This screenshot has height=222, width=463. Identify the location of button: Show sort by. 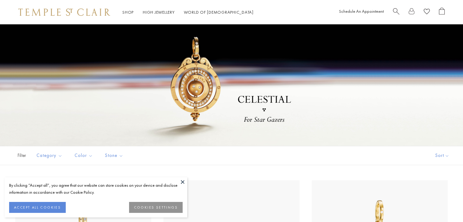
(442, 155).